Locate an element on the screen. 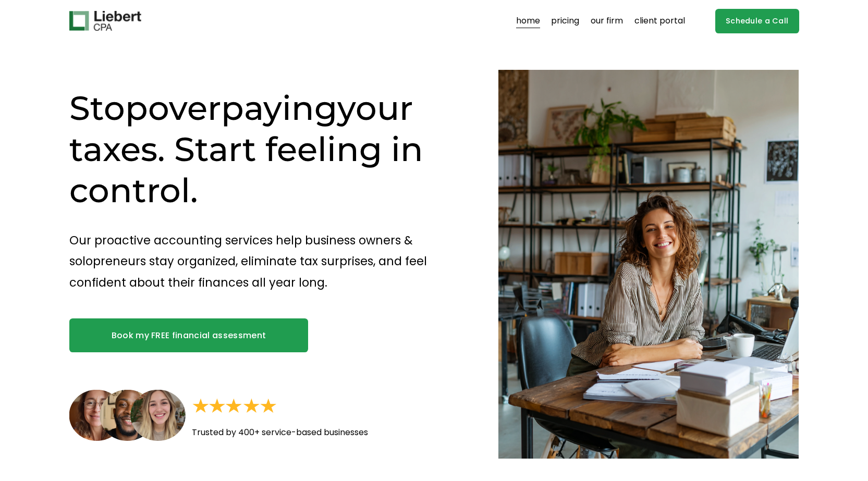  a: home is located at coordinates (528, 21).